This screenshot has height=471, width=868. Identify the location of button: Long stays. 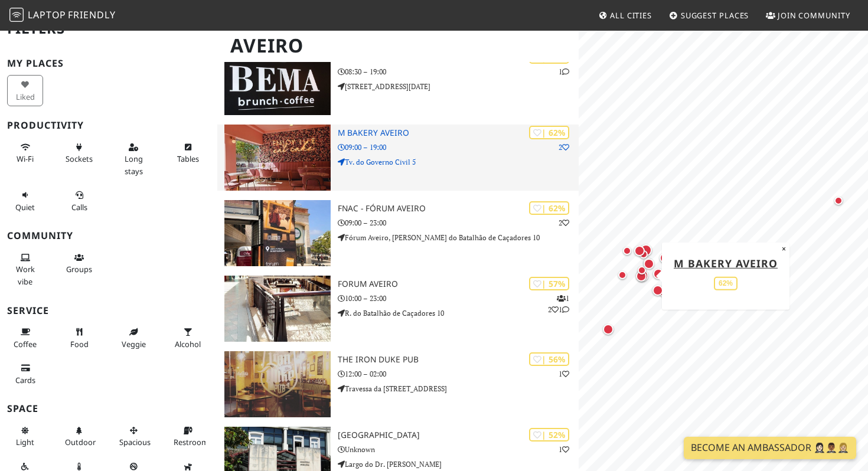
(133, 158).